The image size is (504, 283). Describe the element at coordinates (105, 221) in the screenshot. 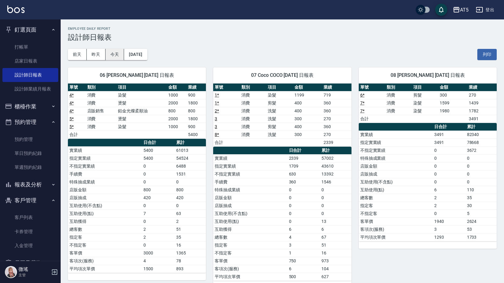

I see `td: 互助獲得` at that location.